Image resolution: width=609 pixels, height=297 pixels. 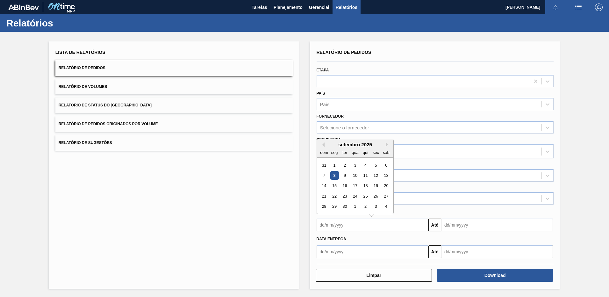 I want to click on label: Fornecedor, so click(x=330, y=116).